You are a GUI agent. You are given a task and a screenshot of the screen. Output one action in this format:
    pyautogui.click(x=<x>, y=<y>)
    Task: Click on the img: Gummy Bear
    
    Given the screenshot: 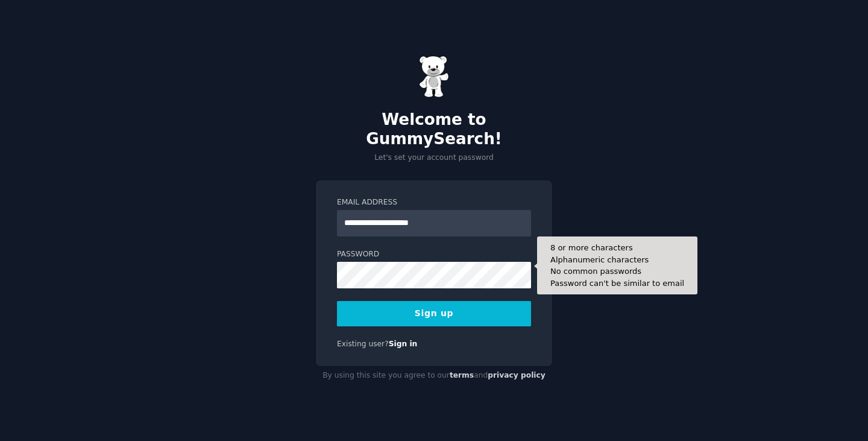 What is the action you would take?
    pyautogui.click(x=434, y=77)
    